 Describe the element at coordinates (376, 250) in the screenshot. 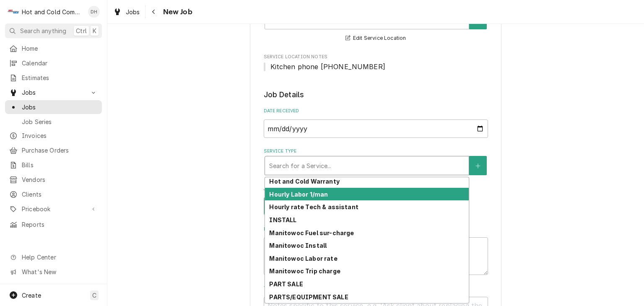

I see `div: Reason For Call` at that location.